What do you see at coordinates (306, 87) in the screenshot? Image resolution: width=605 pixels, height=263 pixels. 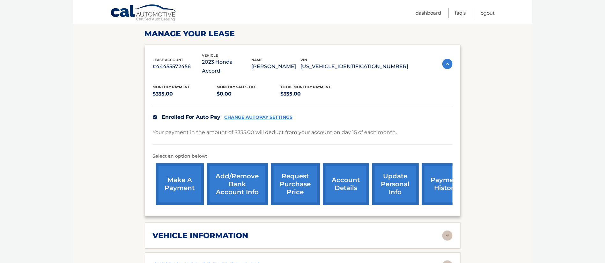 I see `span: Total Monthly Payment` at bounding box center [306, 87].